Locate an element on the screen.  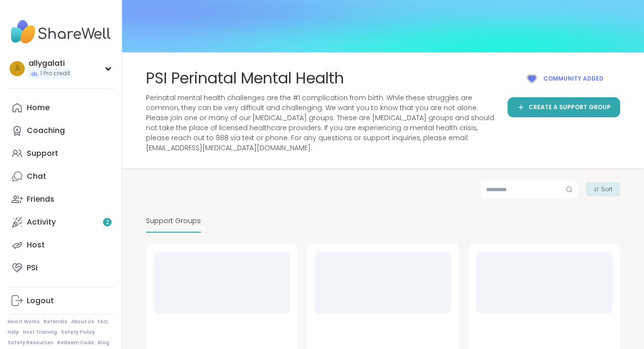
a: Host Training is located at coordinates (40, 333).